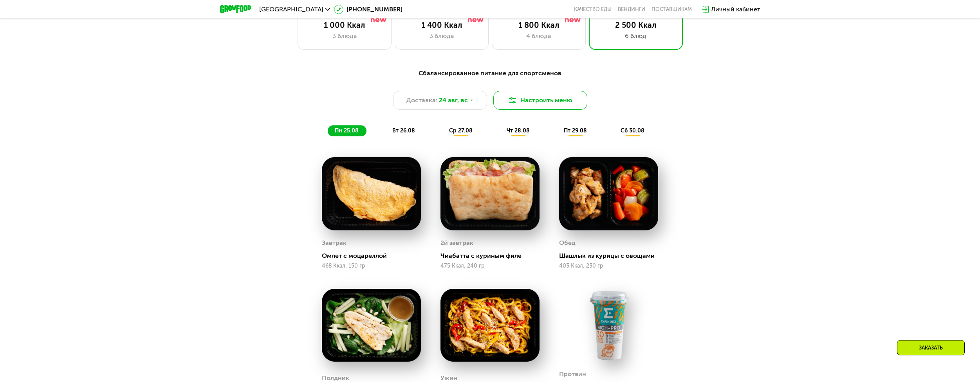 This screenshot has width=980, height=382. I want to click on button: Настроить меню, so click(540, 101).